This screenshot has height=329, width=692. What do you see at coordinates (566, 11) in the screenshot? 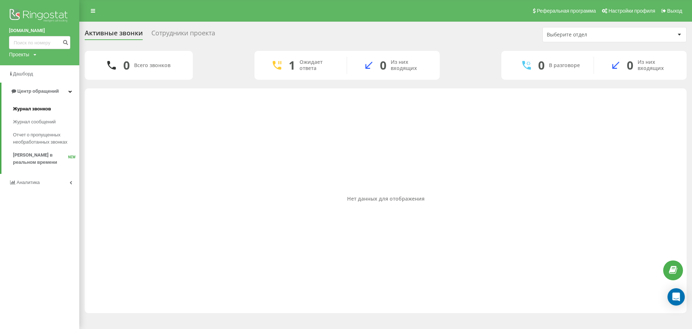
I see `span: Реферальная программа` at bounding box center [566, 11].